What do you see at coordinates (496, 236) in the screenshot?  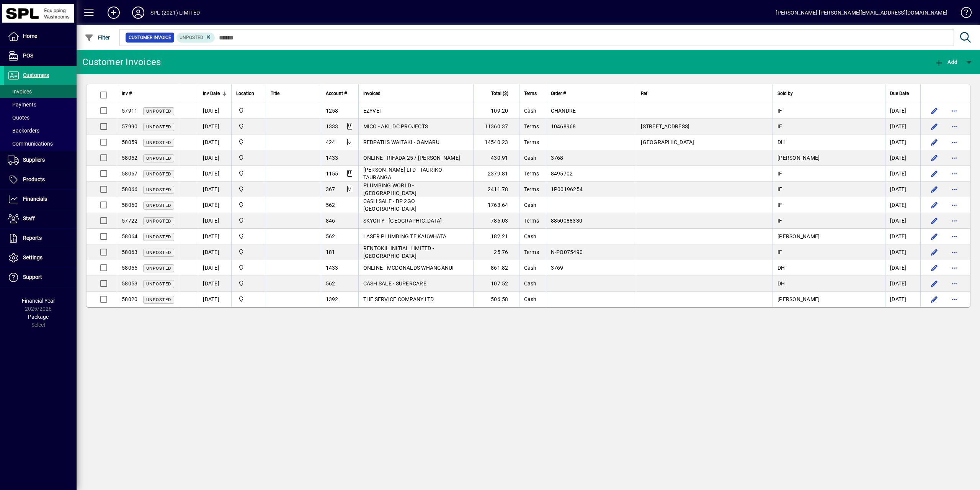 I see `td: 182.21` at bounding box center [496, 236].